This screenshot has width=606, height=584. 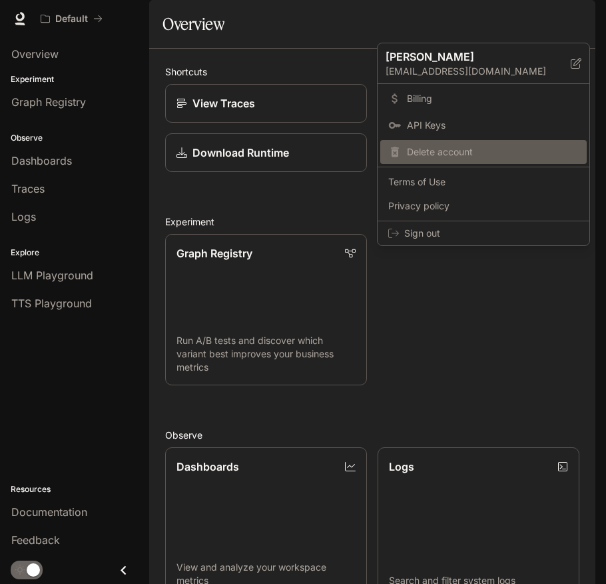 What do you see at coordinates (493, 152) in the screenshot?
I see `span: Delete account` at bounding box center [493, 152].